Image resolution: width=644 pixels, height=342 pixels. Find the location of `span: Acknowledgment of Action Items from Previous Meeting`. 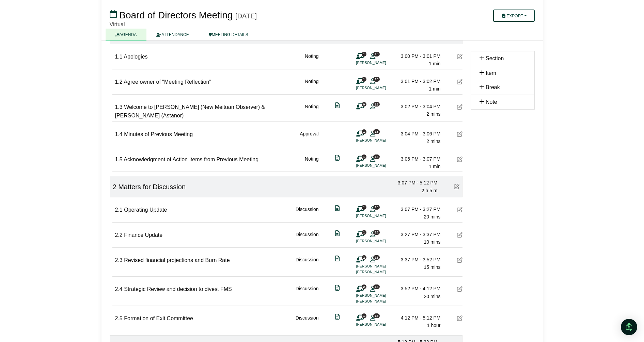

span: Acknowledgment of Action Items from Previous Meeting is located at coordinates (191, 159).